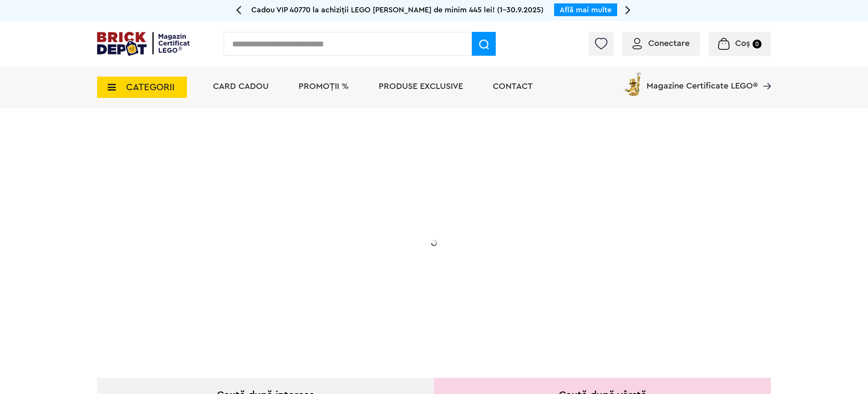 The width and height of the screenshot is (868, 394). Describe the element at coordinates (241, 87) in the screenshot. I see `a: Card Cadou` at that location.